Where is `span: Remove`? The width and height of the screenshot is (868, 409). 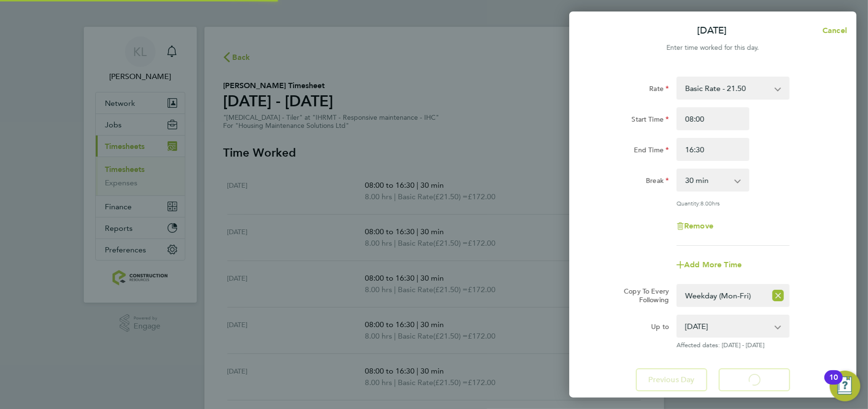
span: Remove is located at coordinates (699, 226).